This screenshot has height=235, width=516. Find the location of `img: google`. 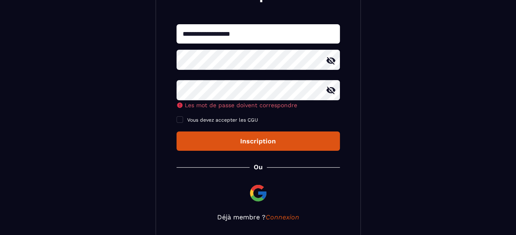

img: google is located at coordinates (258, 193).